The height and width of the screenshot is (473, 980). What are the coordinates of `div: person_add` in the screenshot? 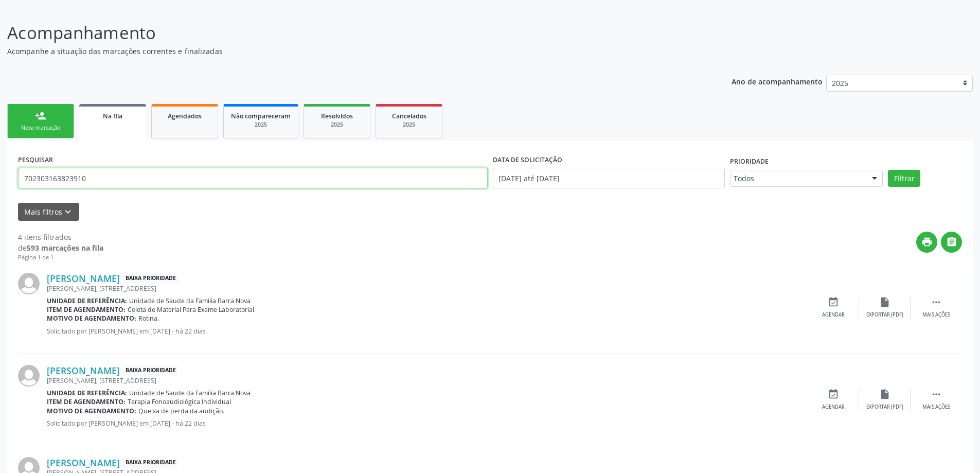 It's located at (40, 116).